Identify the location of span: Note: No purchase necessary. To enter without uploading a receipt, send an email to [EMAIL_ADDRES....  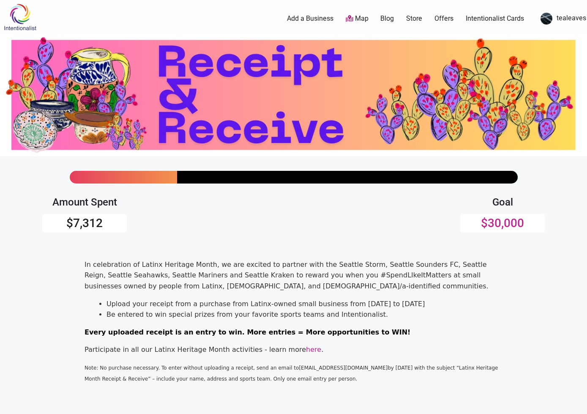
(291, 373).